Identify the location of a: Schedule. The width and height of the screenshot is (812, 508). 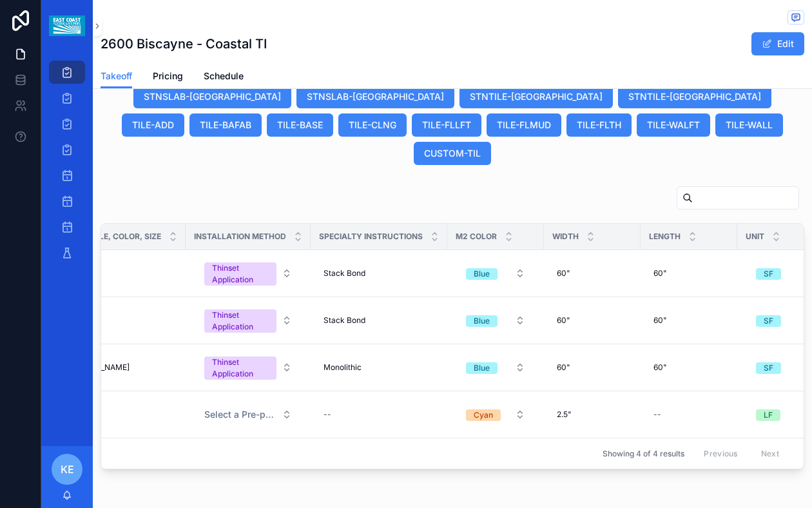
(224, 77).